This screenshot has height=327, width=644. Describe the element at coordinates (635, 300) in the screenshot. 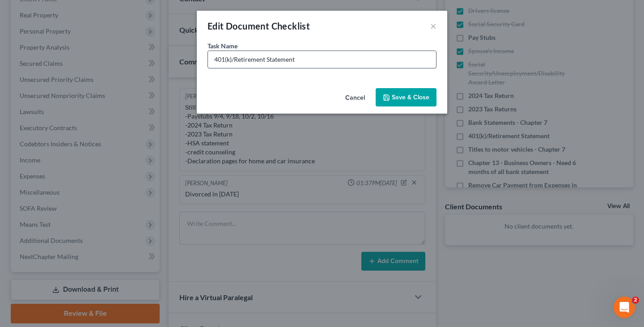

I see `span: 2` at that location.